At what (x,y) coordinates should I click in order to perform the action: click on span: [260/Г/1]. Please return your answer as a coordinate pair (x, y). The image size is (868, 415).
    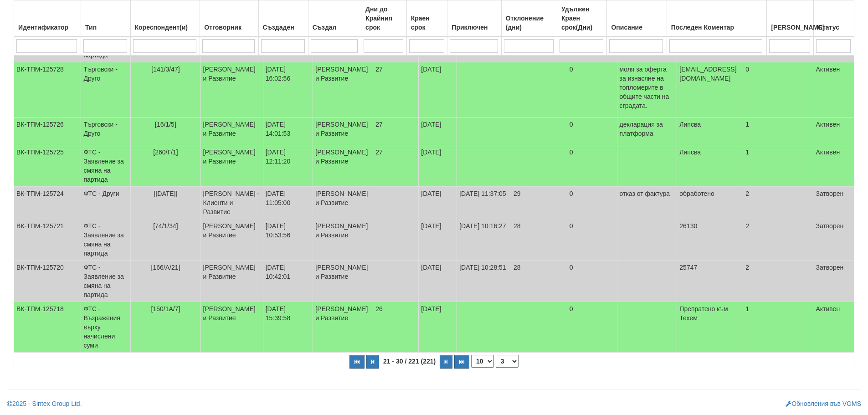
    Looking at the image, I should click on (165, 152).